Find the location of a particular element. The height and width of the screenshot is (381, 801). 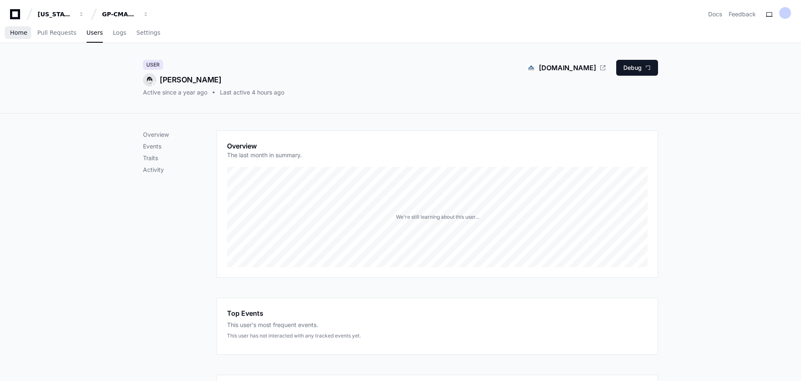

a: Pull Requests is located at coordinates (56, 33).